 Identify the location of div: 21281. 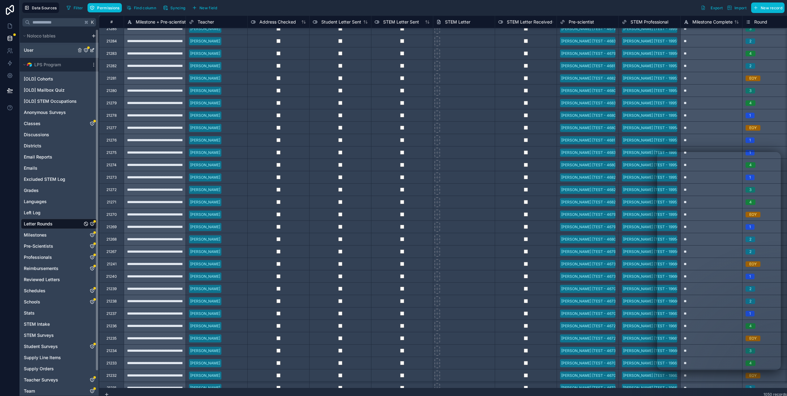
(111, 78).